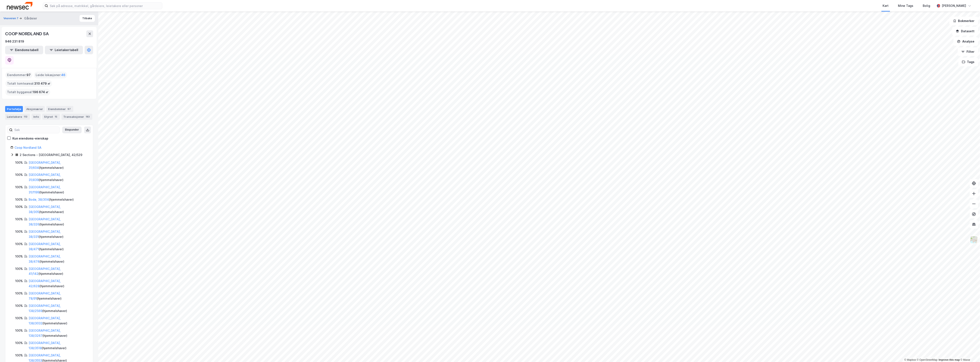  Describe the element at coordinates (35, 109) in the screenshot. I see `div: Aksjonærer` at that location.